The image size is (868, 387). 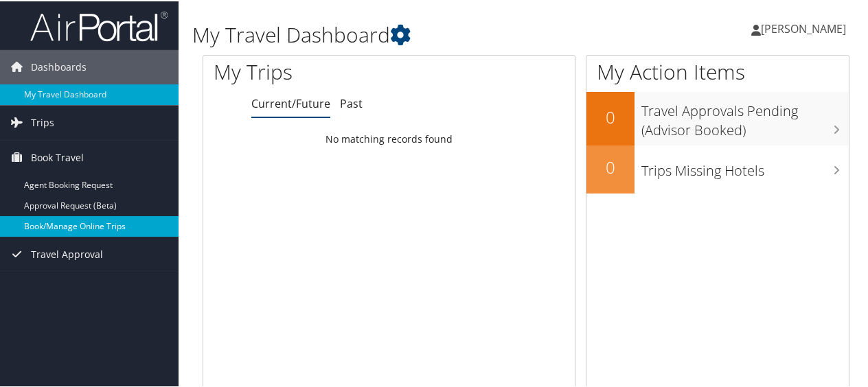 What do you see at coordinates (290, 103) in the screenshot?
I see `a: Current/Future` at bounding box center [290, 103].